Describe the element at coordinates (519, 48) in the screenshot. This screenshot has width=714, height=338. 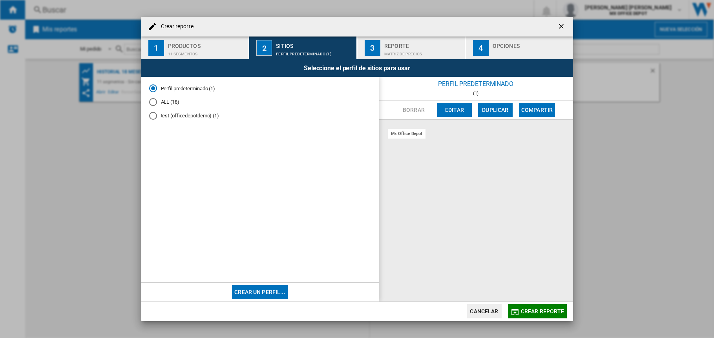
I see `button: 4 Opciones` at that location.